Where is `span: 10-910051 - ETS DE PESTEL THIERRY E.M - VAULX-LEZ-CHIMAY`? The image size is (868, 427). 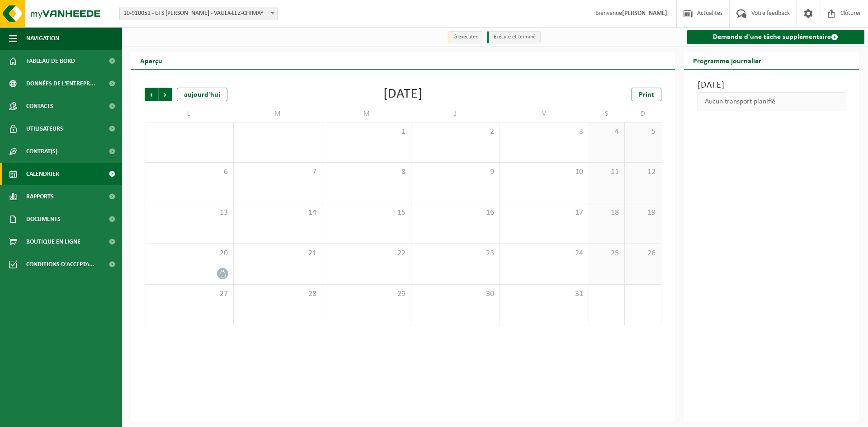
span: 10-910051 - ETS DE PESTEL THIERRY E.M - VAULX-LEZ-CHIMAY is located at coordinates (199, 13).